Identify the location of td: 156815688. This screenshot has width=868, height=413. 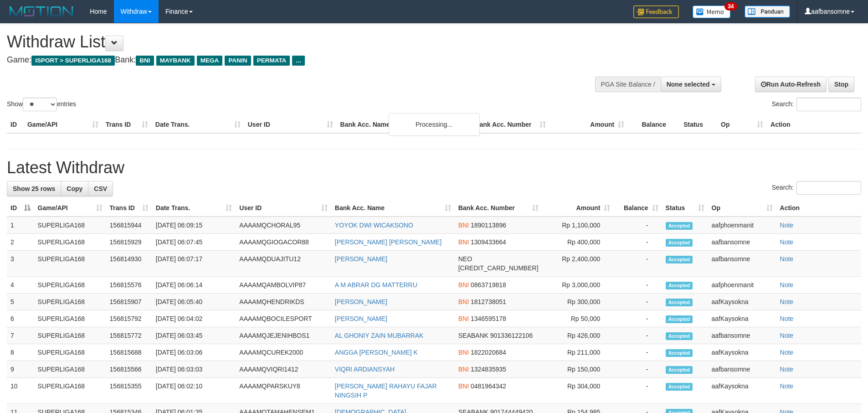
(129, 352).